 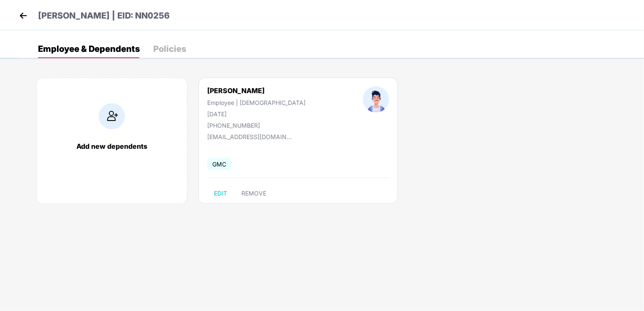 I want to click on div: Policies, so click(x=169, y=49).